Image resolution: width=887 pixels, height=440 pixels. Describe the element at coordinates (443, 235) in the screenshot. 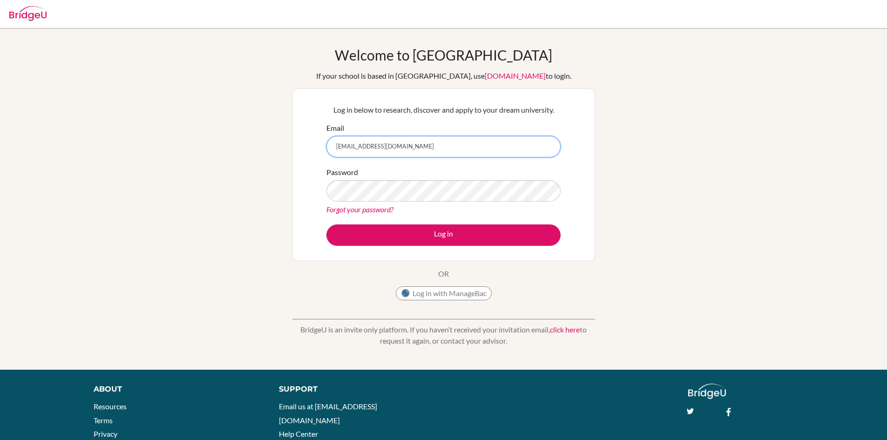

I see `button: Log in` at that location.